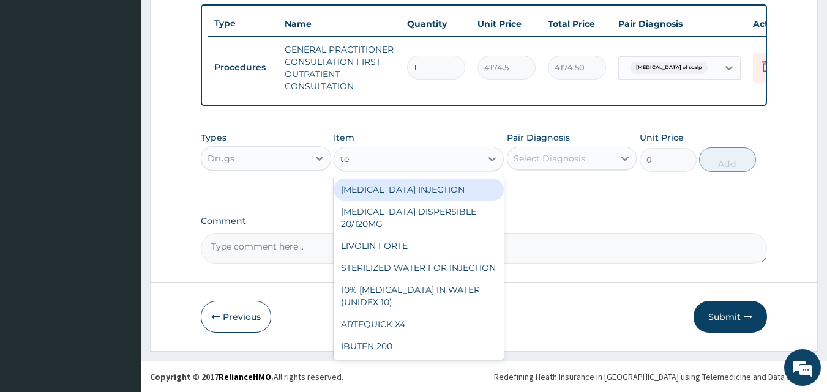 This screenshot has width=827, height=392. I want to click on label: Comment, so click(484, 221).